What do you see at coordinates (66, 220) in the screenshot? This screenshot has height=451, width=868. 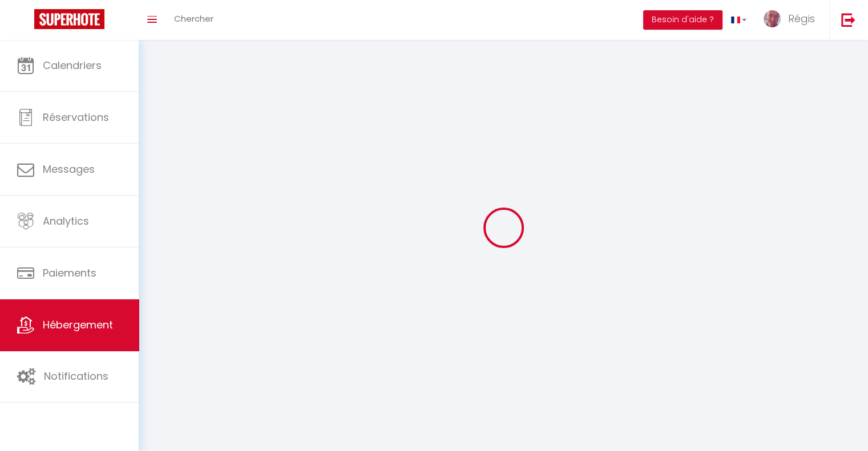 I see `span: Analytics` at bounding box center [66, 220].